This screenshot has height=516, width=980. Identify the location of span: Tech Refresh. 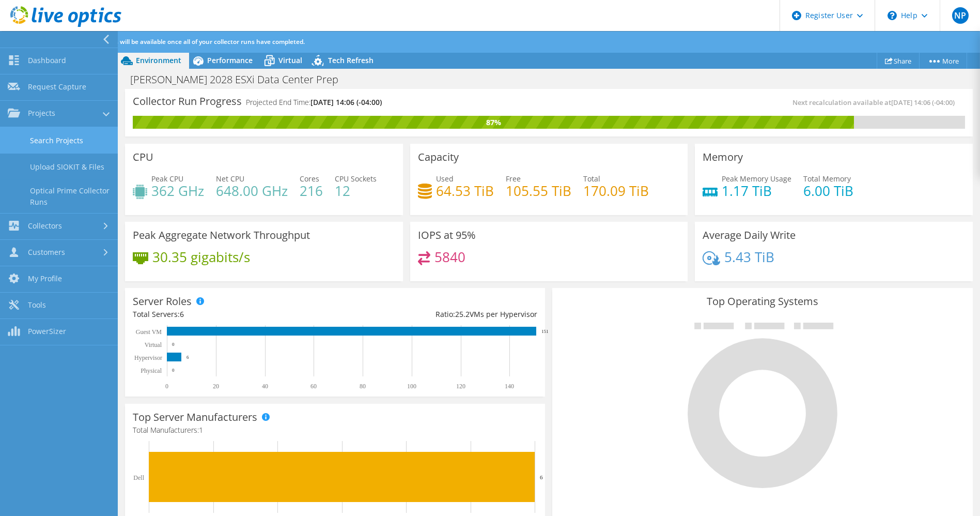
(350, 60).